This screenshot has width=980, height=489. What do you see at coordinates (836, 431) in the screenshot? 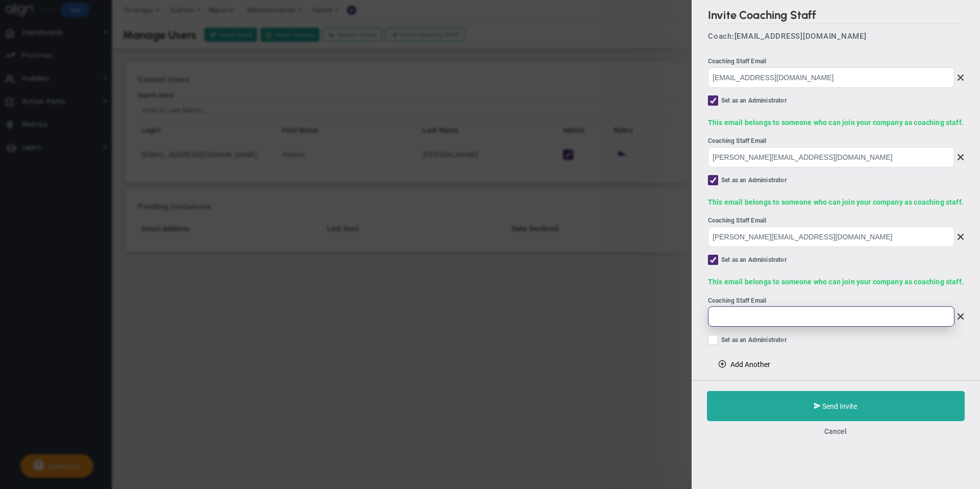
I see `button: Cancel` at bounding box center [836, 431].